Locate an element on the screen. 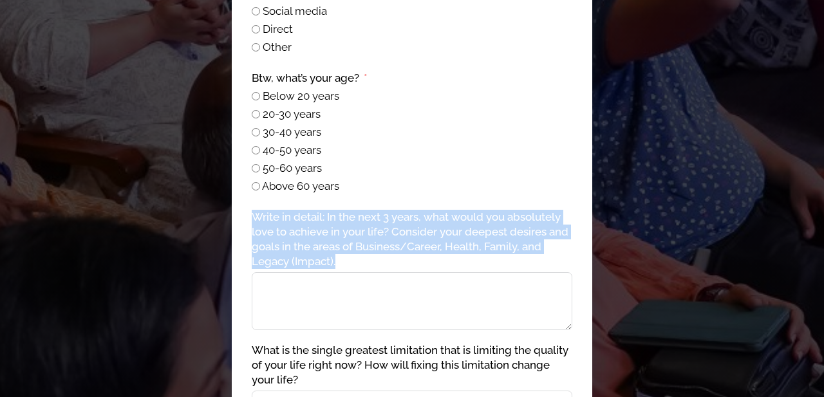 The width and height of the screenshot is (824, 397). input: 20-30 years is located at coordinates (256, 114).